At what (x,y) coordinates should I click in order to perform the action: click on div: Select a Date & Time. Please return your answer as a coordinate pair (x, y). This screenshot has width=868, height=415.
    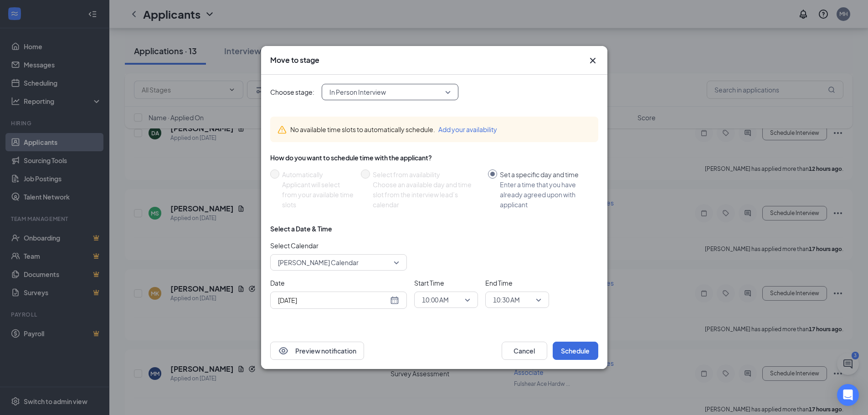
    Looking at the image, I should click on (301, 229).